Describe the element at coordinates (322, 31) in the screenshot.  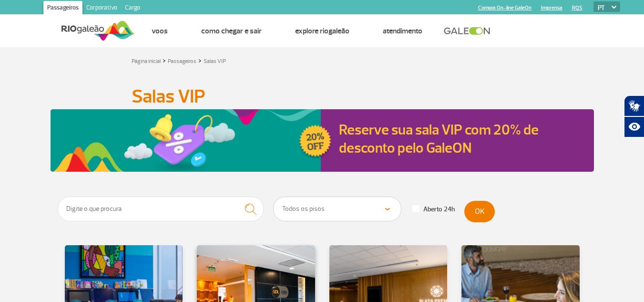
I see `a: Explore RIOgaleão` at that location.